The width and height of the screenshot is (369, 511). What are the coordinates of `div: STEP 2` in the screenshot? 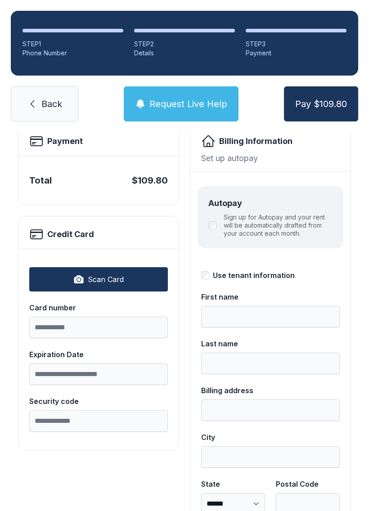 It's located at (184, 44).